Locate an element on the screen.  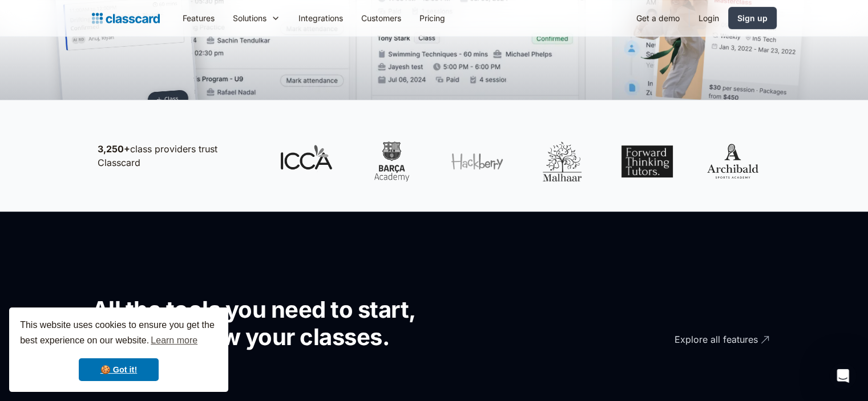
a: Sign up is located at coordinates (752, 18).